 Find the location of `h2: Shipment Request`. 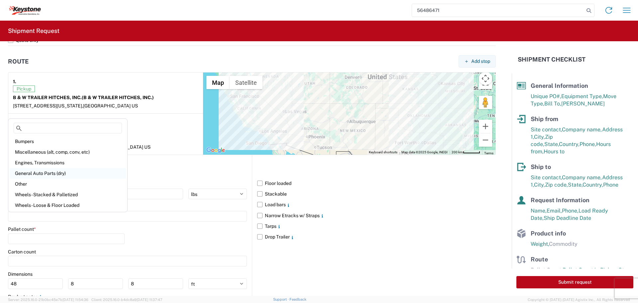

h2: Shipment Request is located at coordinates (34, 31).